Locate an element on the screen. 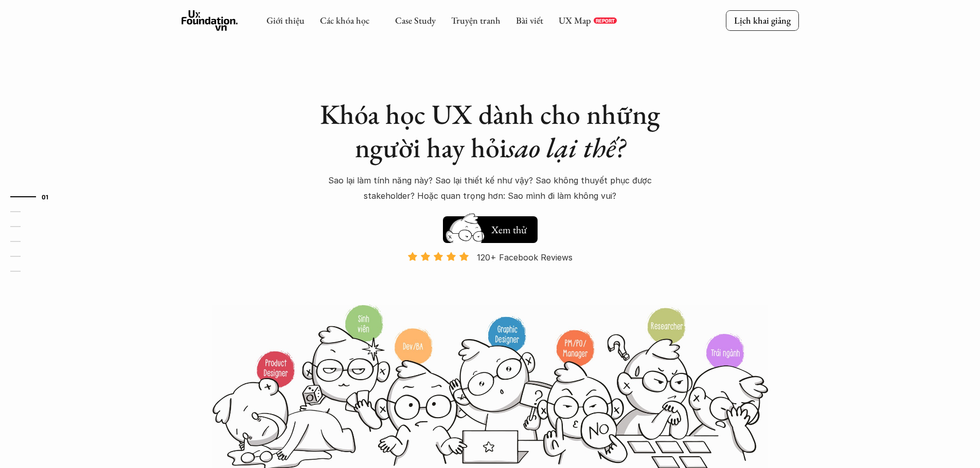  a: 01 is located at coordinates (34, 197).